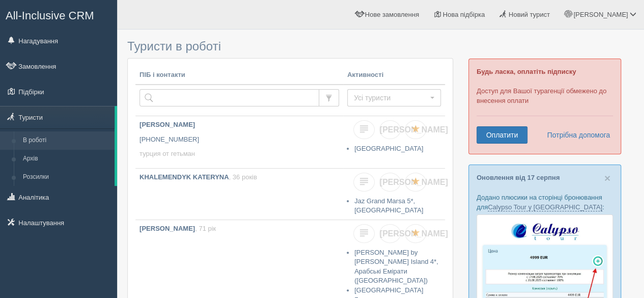 Image resolution: width=644 pixels, height=298 pixels. Describe the element at coordinates (174, 46) in the screenshot. I see `span: Туристи в роботі` at that location.